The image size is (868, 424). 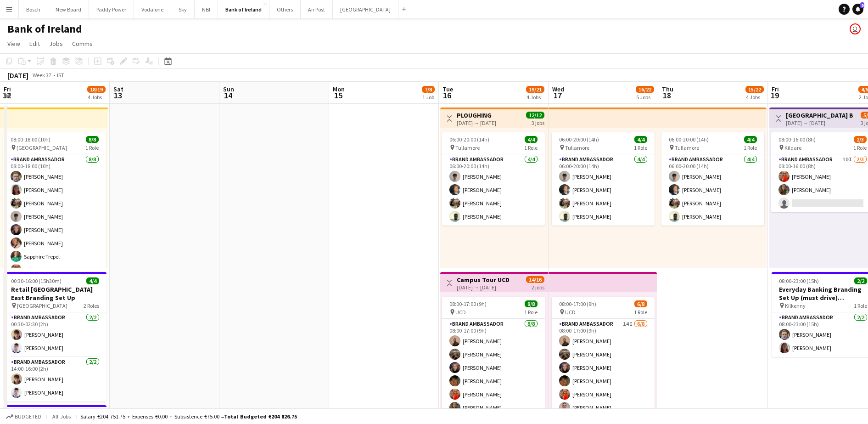 What do you see at coordinates (34, 44) in the screenshot?
I see `a: Edit` at bounding box center [34, 44].